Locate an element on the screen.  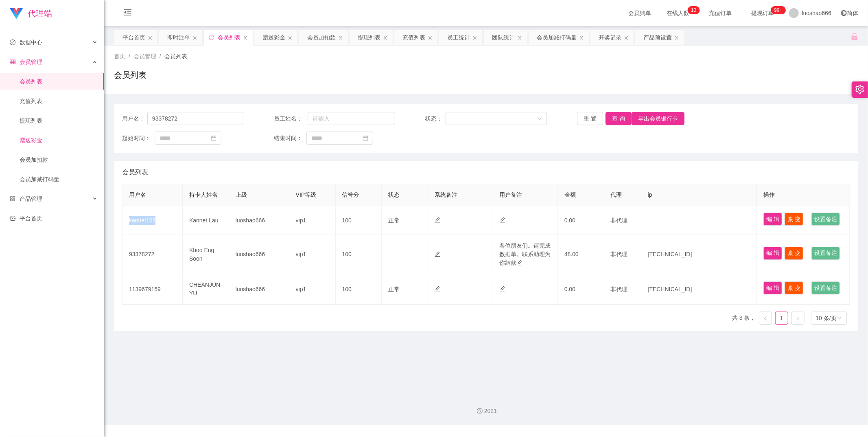
span: 用户名： is located at coordinates (134, 119).